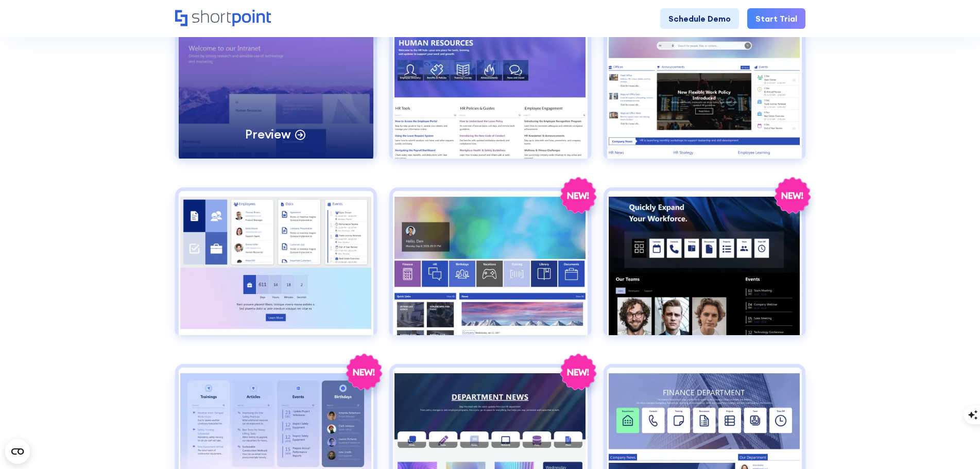 The width and height of the screenshot is (980, 469). What do you see at coordinates (276, 269) in the screenshot?
I see `a: HR 3` at bounding box center [276, 269].